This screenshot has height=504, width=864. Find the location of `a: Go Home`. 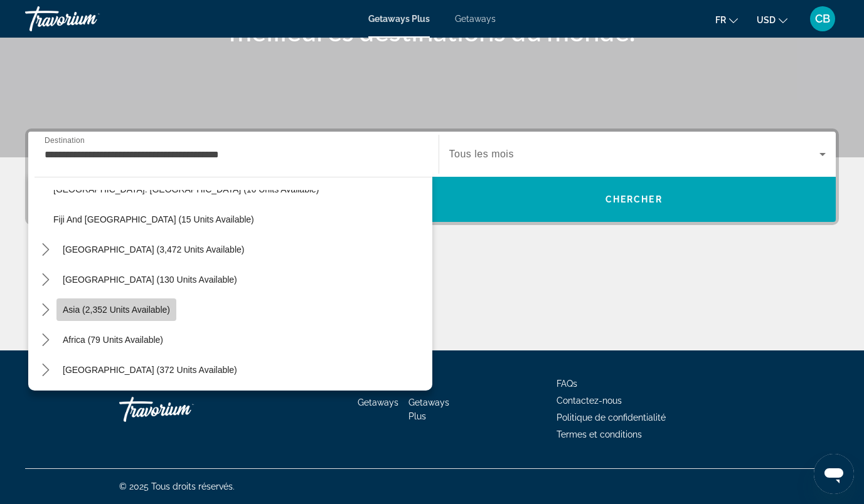

a: Go Home is located at coordinates (182, 409).